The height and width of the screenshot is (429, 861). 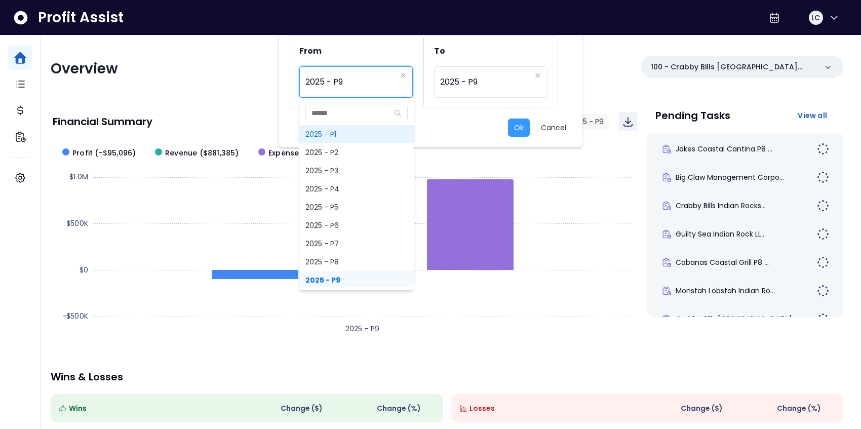 I want to click on span: 2025 - P1, so click(x=356, y=134).